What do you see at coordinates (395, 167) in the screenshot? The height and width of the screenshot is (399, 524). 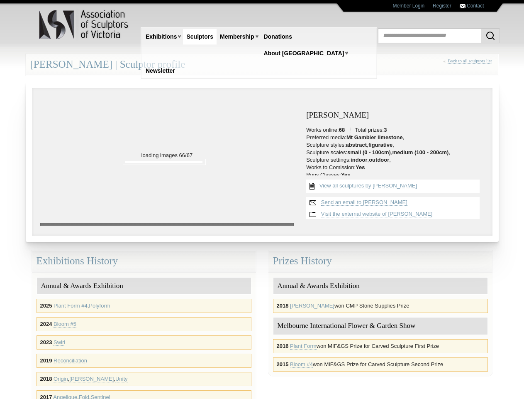 I see `li: Works to Comission:` at bounding box center [395, 167].